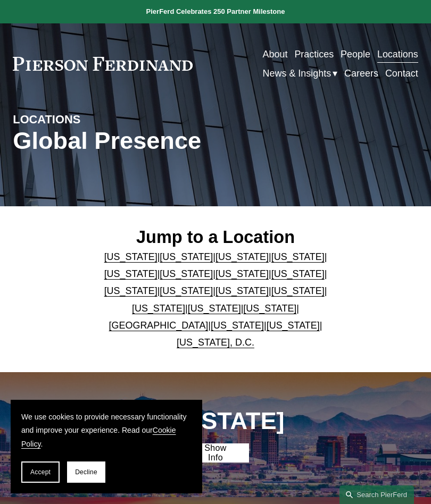  Describe the element at coordinates (106, 431) in the screenshot. I see `p: We use cookies to provide necessary functionality and improve your experience. Read our .` at that location.